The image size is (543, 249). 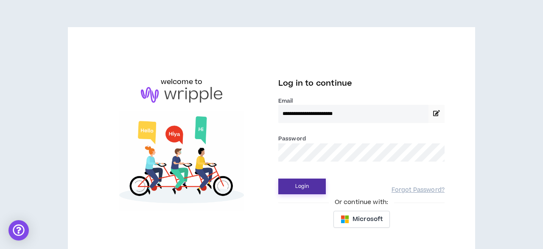 I want to click on span: Microsoft, so click(x=368, y=220).